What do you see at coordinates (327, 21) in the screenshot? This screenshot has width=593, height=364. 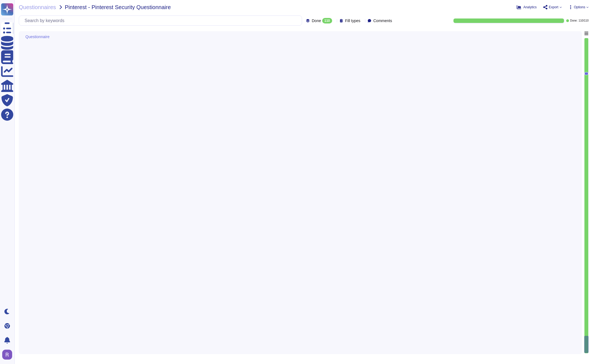 I see `div: 110` at bounding box center [327, 21].